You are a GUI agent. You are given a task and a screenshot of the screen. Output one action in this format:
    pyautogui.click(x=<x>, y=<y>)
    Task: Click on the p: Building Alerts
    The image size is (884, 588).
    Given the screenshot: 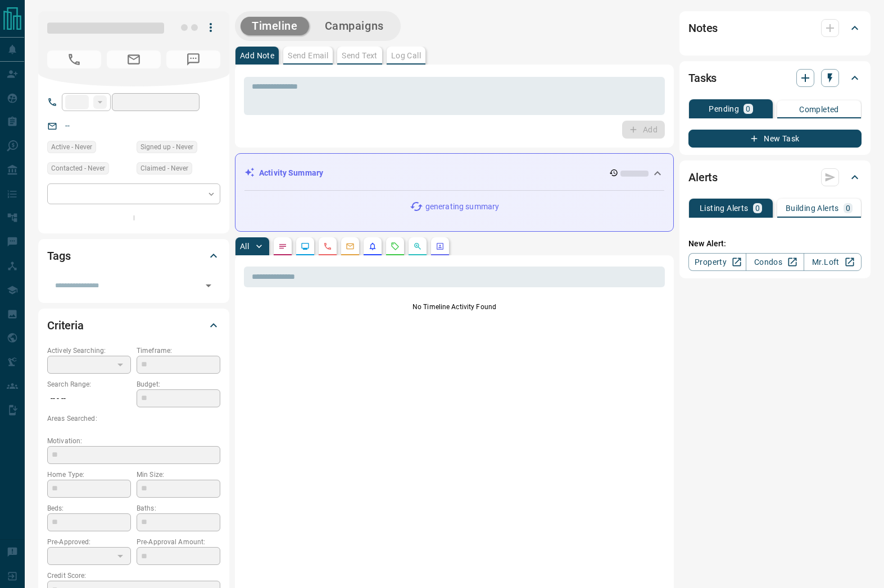 What is the action you would take?
    pyautogui.click(x=812, y=208)
    